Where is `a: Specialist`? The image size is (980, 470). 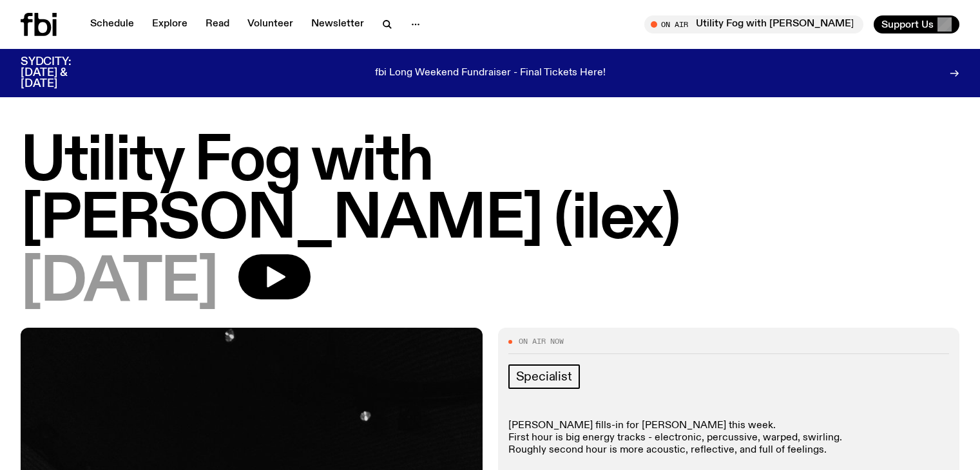 a: Specialist is located at coordinates (544, 377).